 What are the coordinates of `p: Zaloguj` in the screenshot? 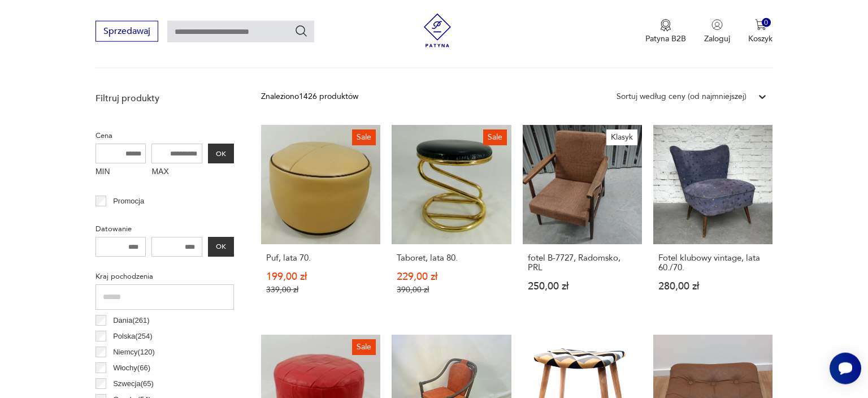 It's located at (717, 39).